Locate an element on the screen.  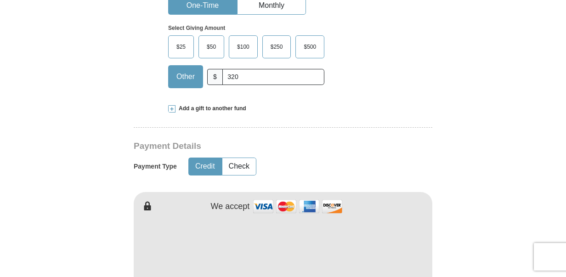
h5: Payment Type is located at coordinates (155, 166).